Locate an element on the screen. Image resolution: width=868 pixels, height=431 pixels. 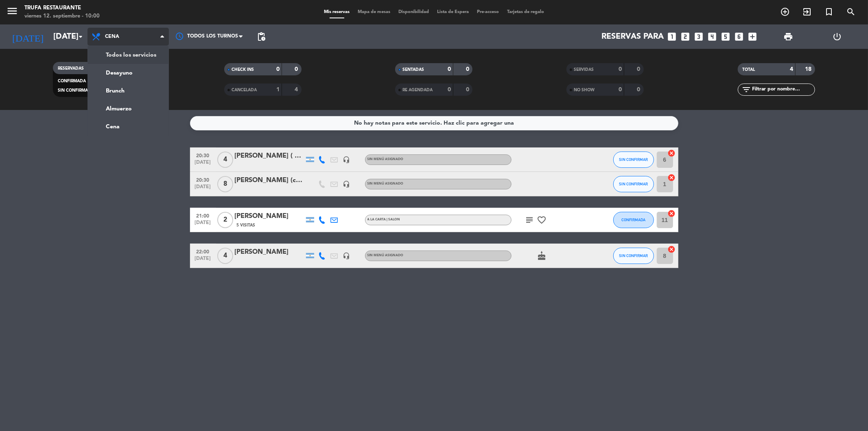
span: Lista de Espera is located at coordinates (453, 12).